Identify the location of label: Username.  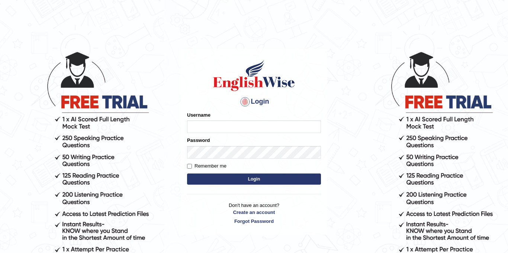
(198, 115).